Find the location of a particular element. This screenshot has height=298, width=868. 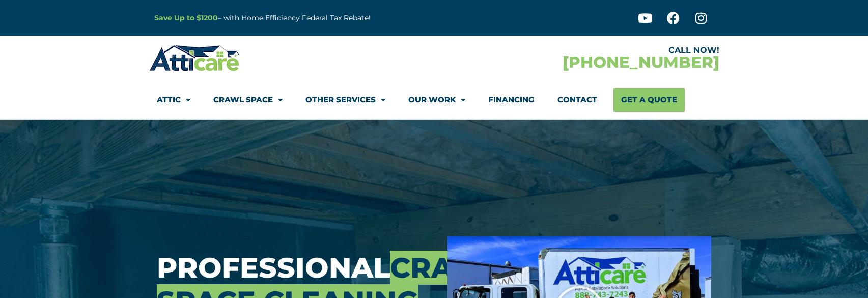

a: Other Services is located at coordinates (345, 100).